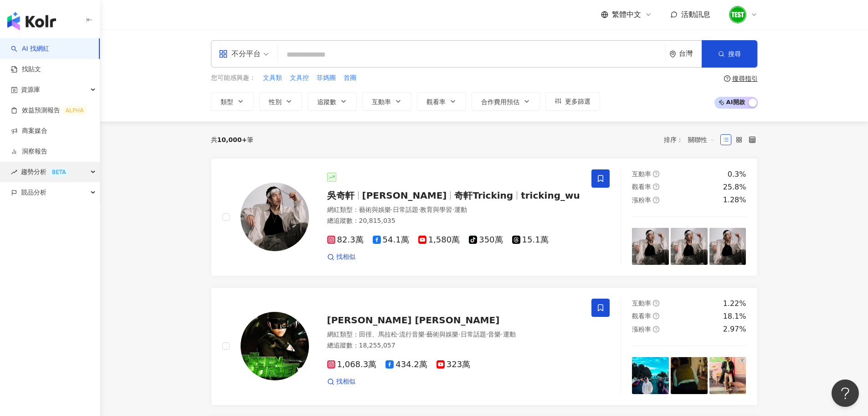 This screenshot has height=416, width=868. I want to click on span: 流行音樂, so click(412, 334).